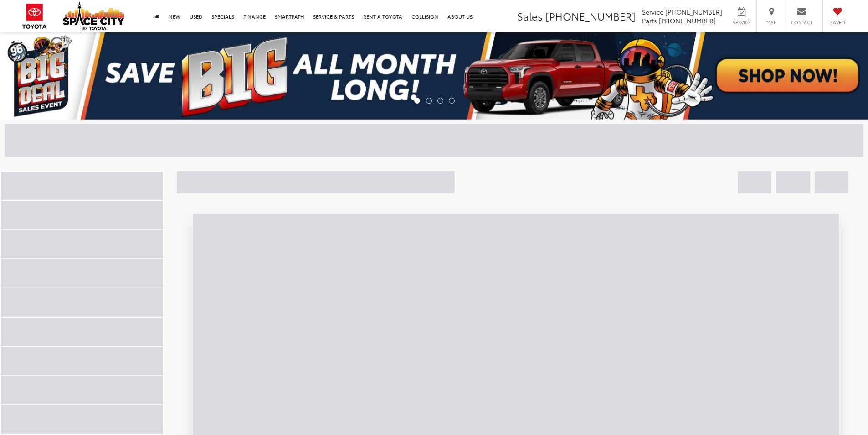  Describe the element at coordinates (838, 22) in the screenshot. I see `span: Saved` at that location.